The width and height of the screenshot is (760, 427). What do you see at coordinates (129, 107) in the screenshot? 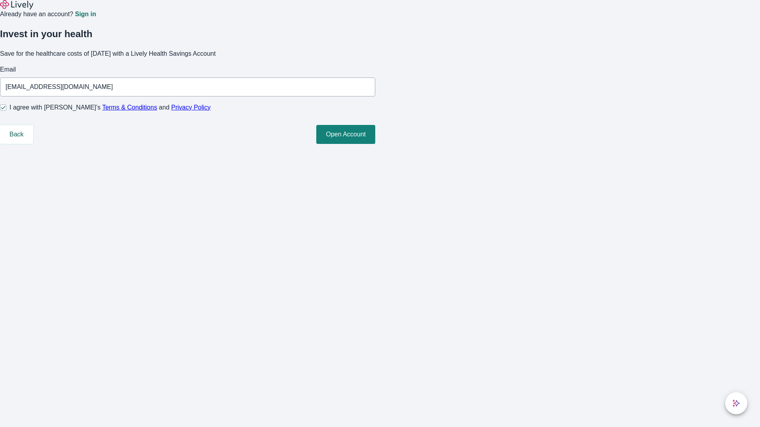
I see `a: Terms & Conditions` at bounding box center [129, 107].